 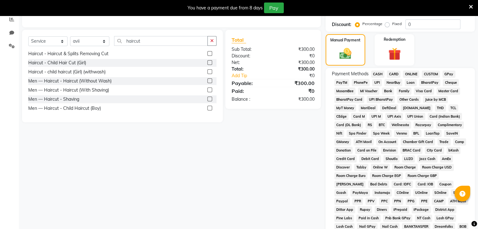 What do you see at coordinates (402, 184) in the screenshot?
I see `span: Card: IDFC` at bounding box center [402, 184].